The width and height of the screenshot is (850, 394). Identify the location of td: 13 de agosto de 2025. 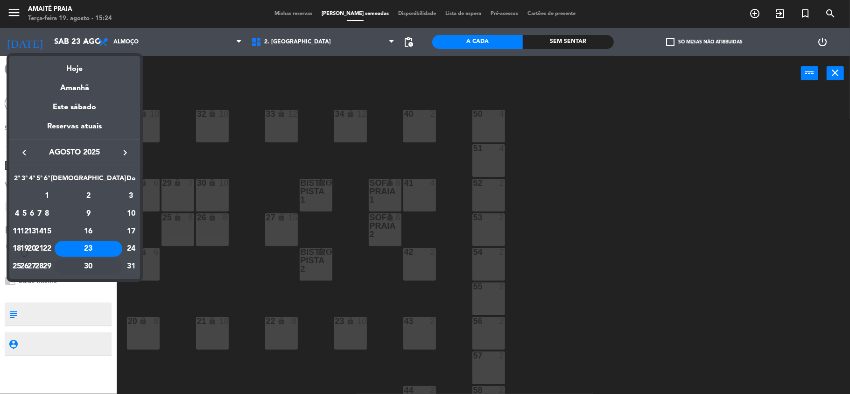
(32, 232).